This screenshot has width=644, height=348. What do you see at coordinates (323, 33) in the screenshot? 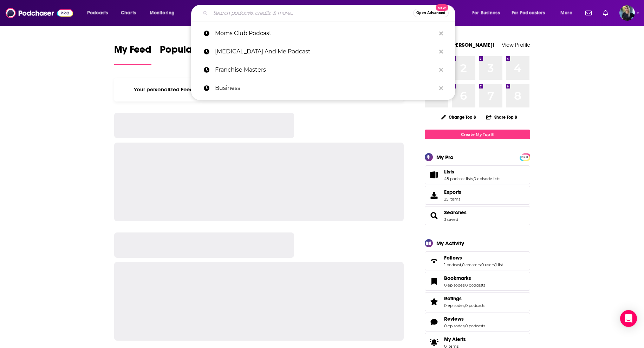
I see `a: Moms Club Podcast` at bounding box center [323, 33].